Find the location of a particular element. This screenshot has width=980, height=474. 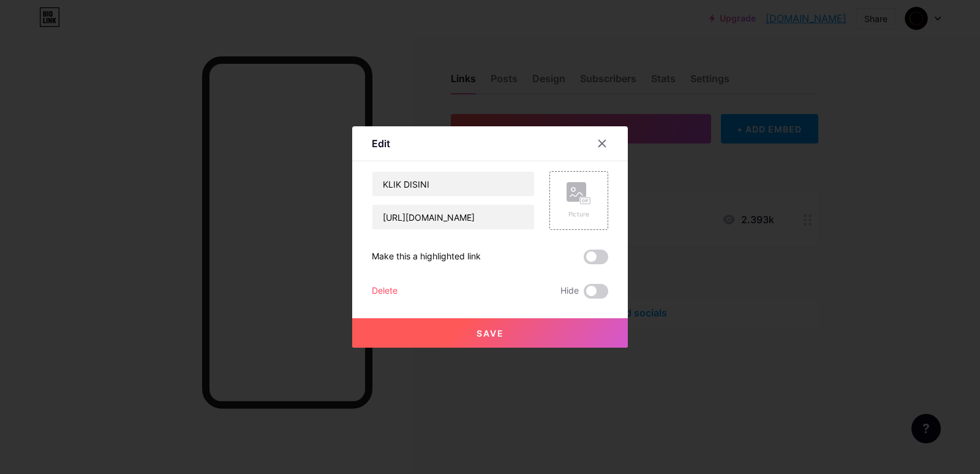

input: URL is located at coordinates (454, 217).